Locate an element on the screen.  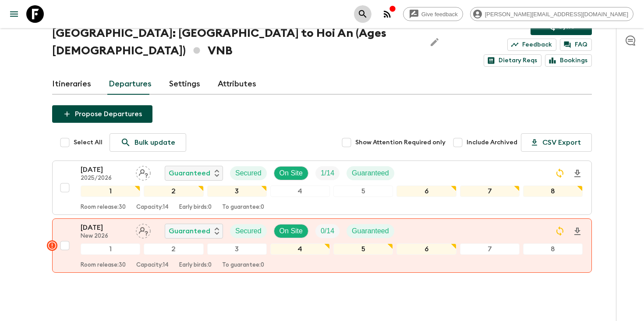
span: Give feedback is located at coordinates (440, 14).